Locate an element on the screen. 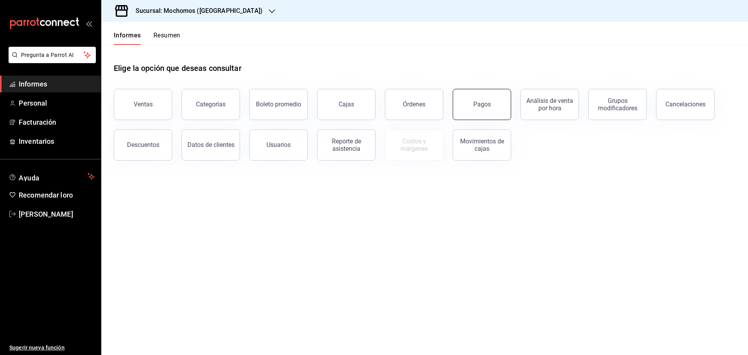  button: Ventas is located at coordinates (143, 104).